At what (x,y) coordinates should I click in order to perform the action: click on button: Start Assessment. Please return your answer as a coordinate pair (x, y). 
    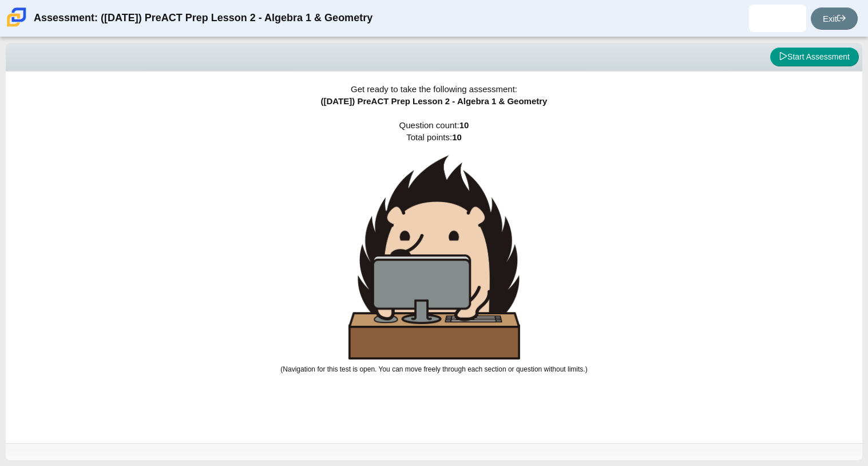
    Looking at the image, I should click on (815, 58).